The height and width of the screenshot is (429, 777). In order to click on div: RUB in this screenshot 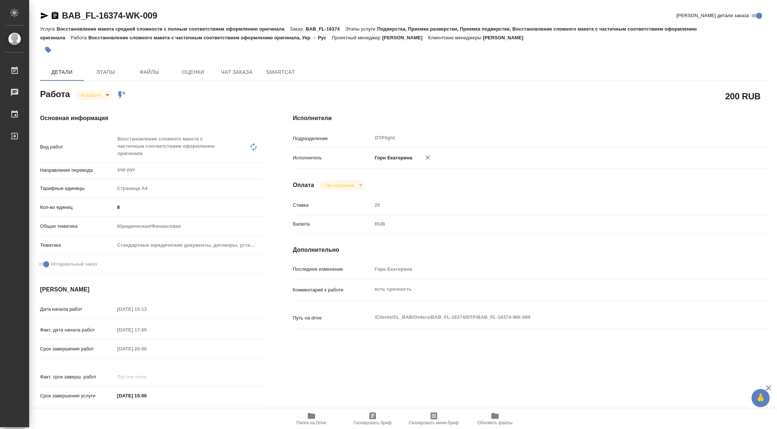, I will do `click(551, 224)`.